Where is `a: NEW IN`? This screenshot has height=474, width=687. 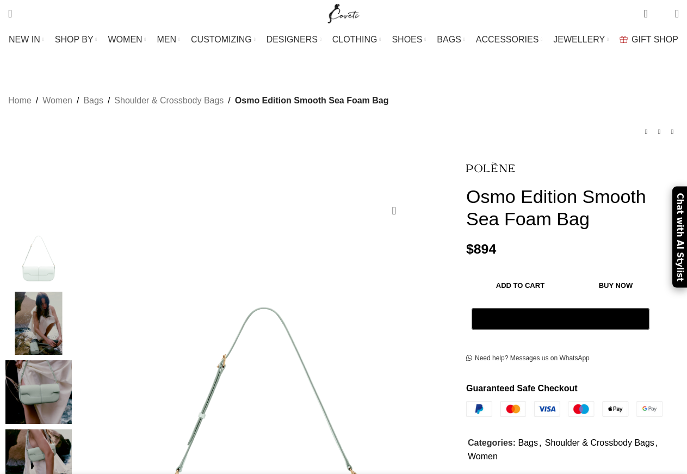 a: NEW IN is located at coordinates (26, 40).